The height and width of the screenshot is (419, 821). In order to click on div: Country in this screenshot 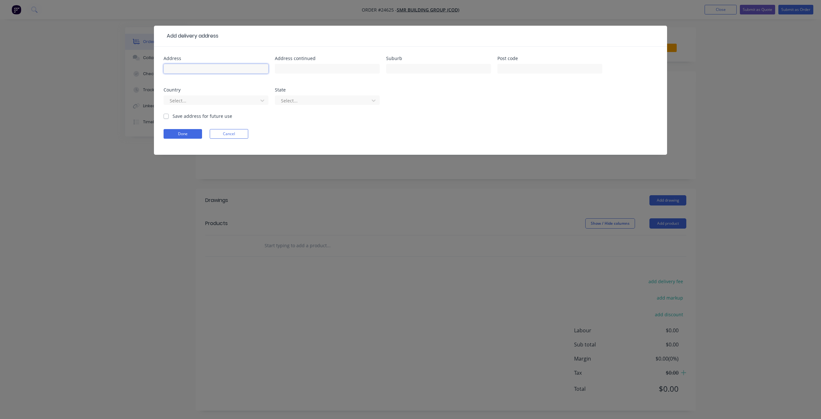, I will do `click(216, 90)`.